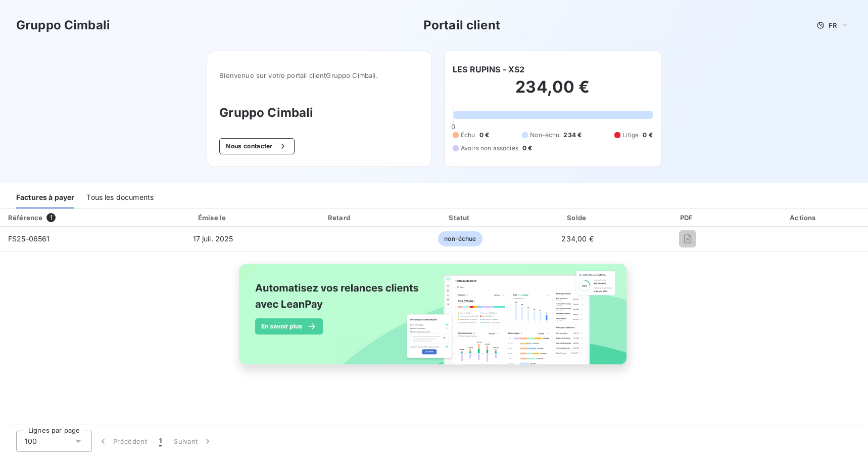 The image size is (868, 458). What do you see at coordinates (631, 135) in the screenshot?
I see `span: Litige` at bounding box center [631, 135].